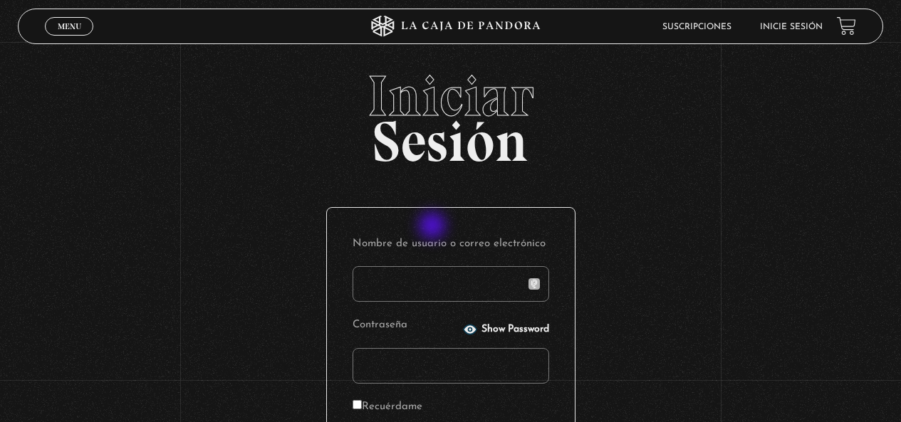 This screenshot has width=901, height=422. I want to click on label: Nombre de usuario o correo electrónico, so click(451, 244).